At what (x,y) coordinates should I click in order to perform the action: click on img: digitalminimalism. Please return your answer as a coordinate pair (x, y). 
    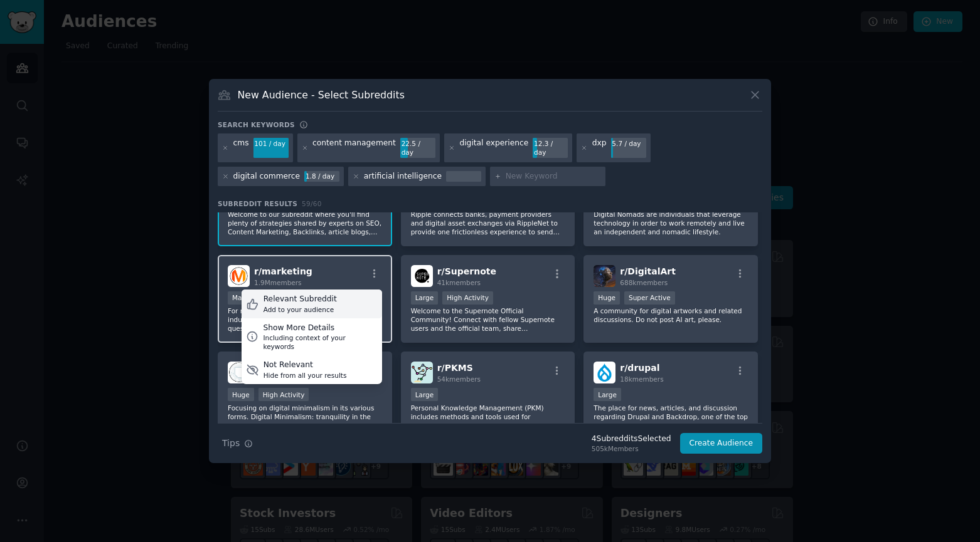
    Looking at the image, I should click on (239, 373).